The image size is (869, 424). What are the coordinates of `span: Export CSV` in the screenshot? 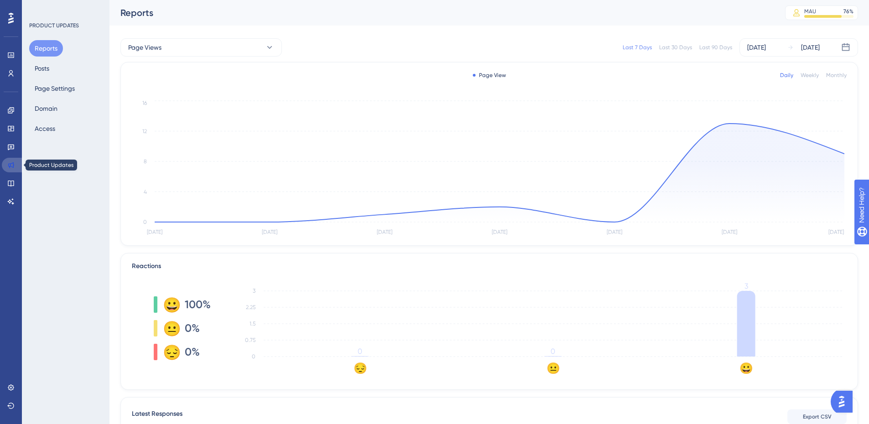 It's located at (817, 417).